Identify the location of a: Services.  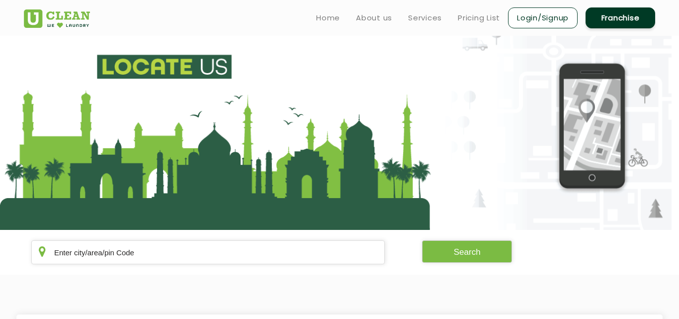
(425, 18).